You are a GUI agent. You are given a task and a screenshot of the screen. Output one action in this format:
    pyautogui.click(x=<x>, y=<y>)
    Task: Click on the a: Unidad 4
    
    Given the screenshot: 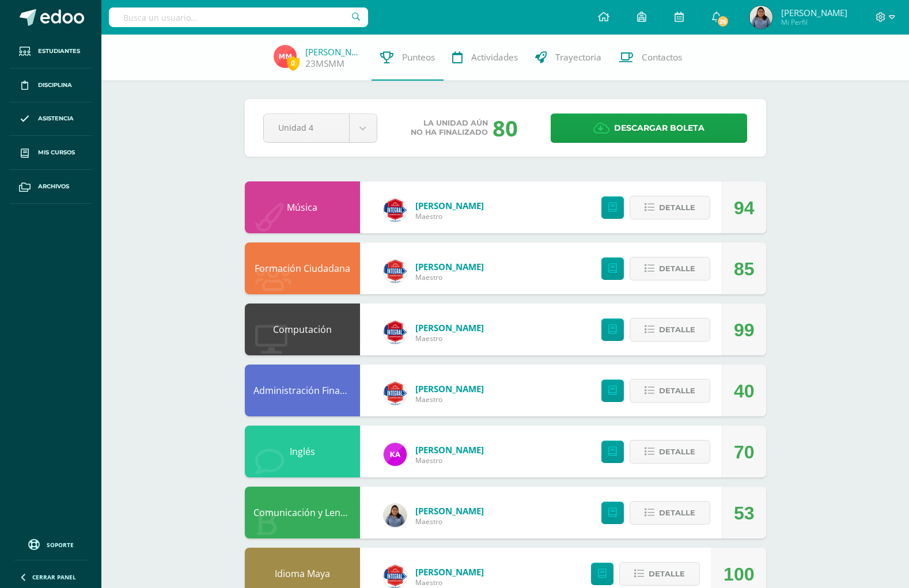 What is the action you would take?
    pyautogui.click(x=321, y=128)
    